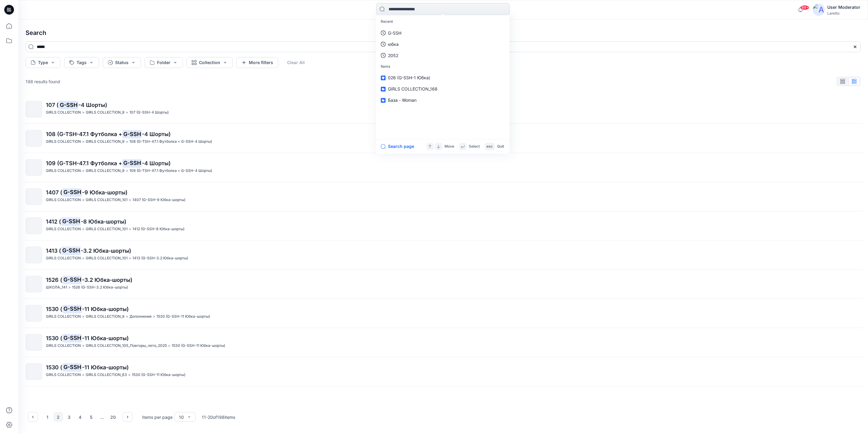 Image resolution: width=868 pixels, height=434 pixels. I want to click on span: -9 Юбка-шорты), so click(105, 192).